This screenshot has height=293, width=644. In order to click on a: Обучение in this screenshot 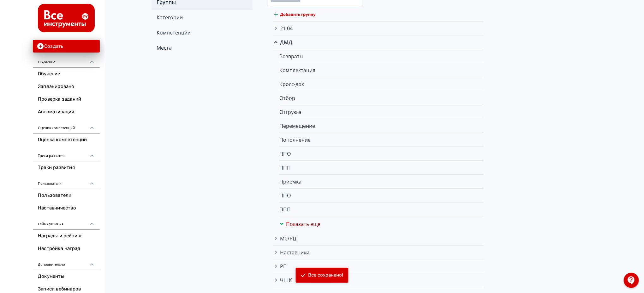, I will do `click(66, 74)`.